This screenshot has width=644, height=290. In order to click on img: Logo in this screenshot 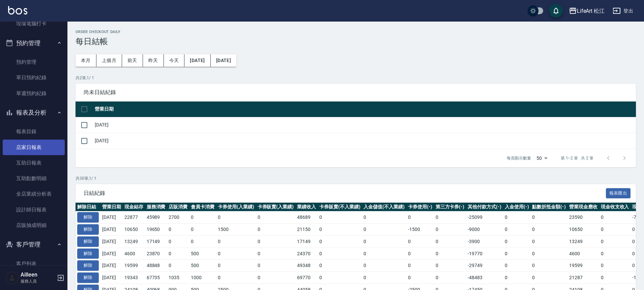, I will do `click(17, 10)`.